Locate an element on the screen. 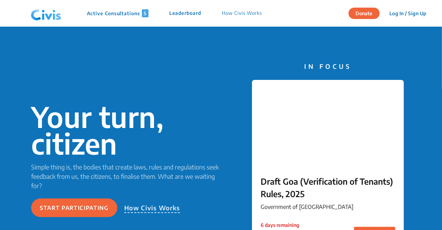  button: Start participating is located at coordinates (74, 208).